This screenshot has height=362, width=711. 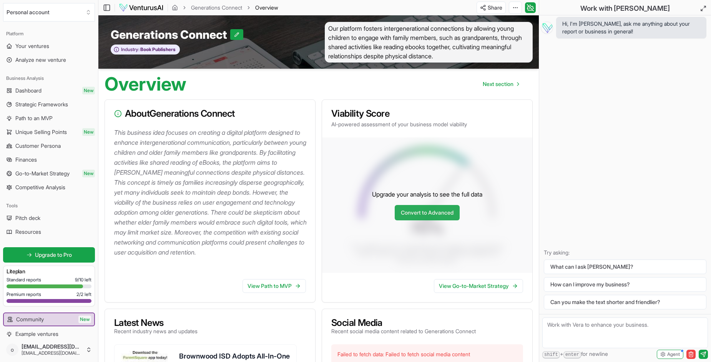 I want to click on a: Competitive Analysis, so click(x=49, y=188).